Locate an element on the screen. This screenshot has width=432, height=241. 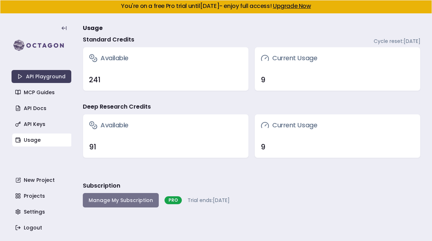
a: Logout is located at coordinates (42, 227).